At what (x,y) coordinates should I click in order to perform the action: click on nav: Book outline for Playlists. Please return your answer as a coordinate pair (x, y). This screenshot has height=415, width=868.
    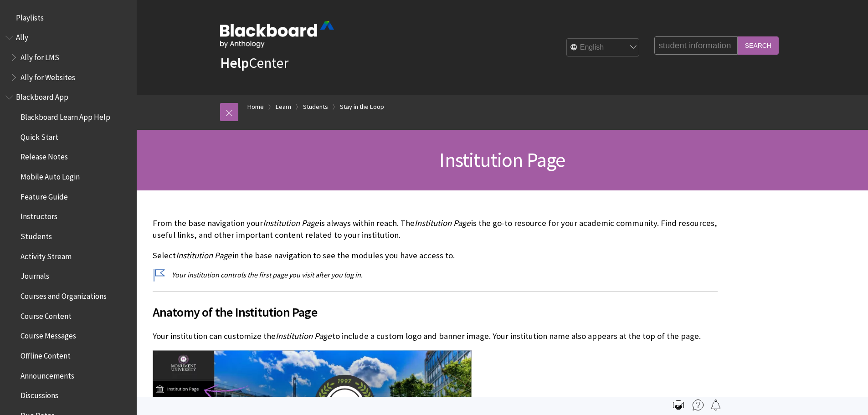
    Looking at the image, I should click on (69, 18).